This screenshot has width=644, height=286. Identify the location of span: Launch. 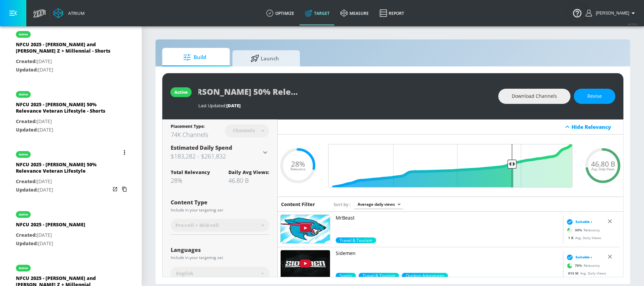
(265, 58).